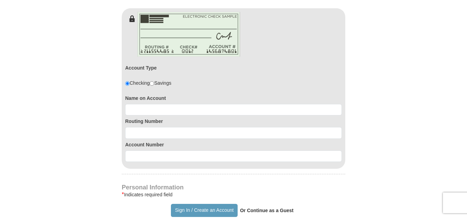  What do you see at coordinates (234, 187) in the screenshot?
I see `h4: Personal Information` at bounding box center [234, 187].